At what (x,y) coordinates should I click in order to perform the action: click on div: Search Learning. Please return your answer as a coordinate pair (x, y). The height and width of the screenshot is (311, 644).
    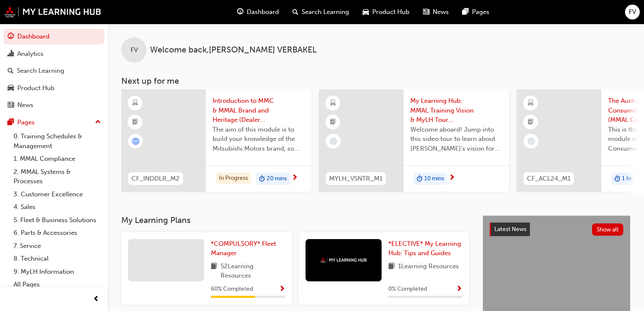
    Looking at the image, I should click on (41, 71).